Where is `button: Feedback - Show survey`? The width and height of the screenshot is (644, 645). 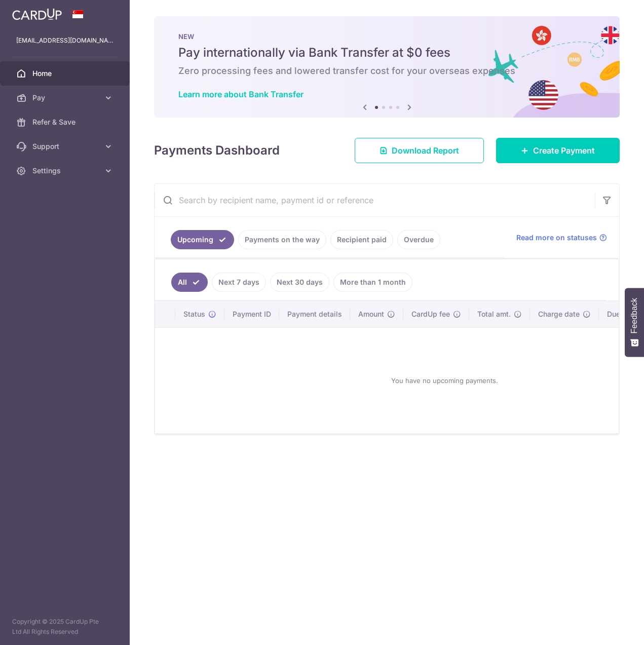 button: Feedback - Show survey is located at coordinates (634, 322).